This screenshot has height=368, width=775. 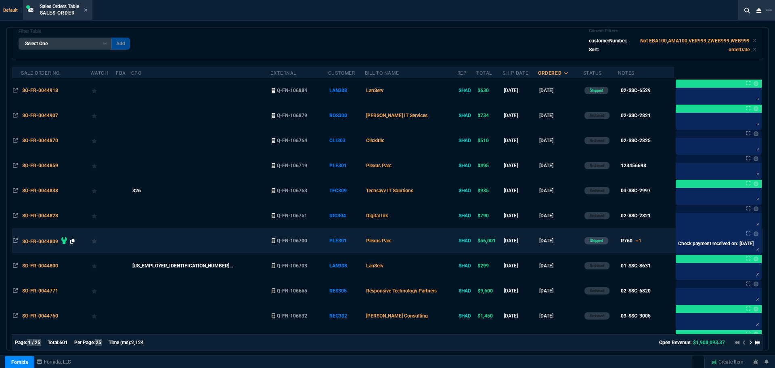 What do you see at coordinates (489, 266) in the screenshot?
I see `td: $299` at bounding box center [489, 266].